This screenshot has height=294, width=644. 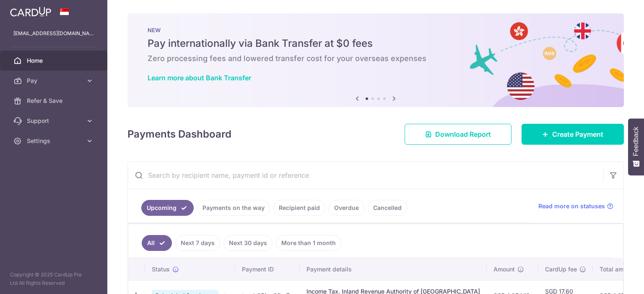 I want to click on span: Download Report, so click(x=463, y=134).